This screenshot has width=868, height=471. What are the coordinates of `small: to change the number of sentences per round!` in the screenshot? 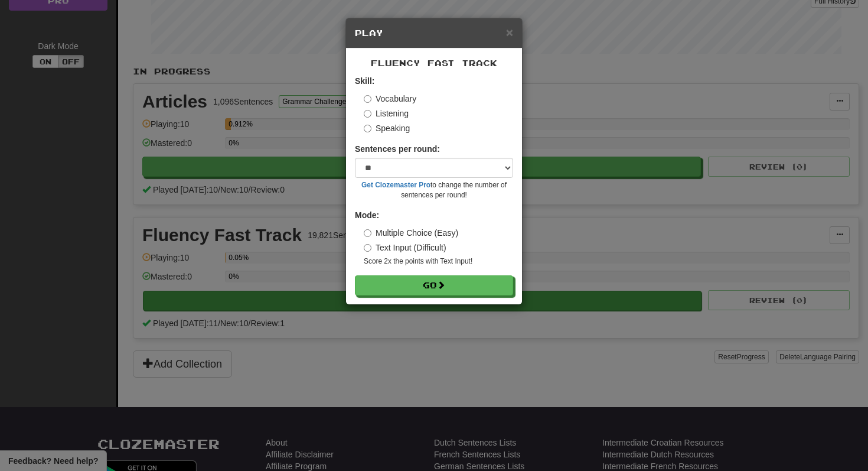 It's located at (434, 190).